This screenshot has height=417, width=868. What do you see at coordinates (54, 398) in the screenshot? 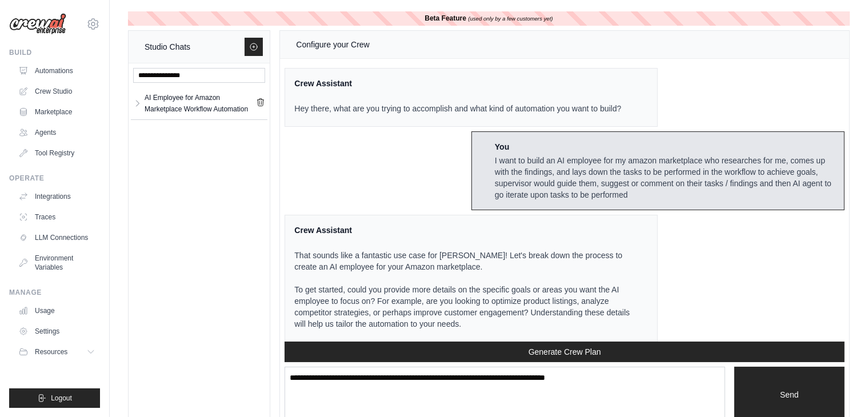
I see `button: Logout` at bounding box center [54, 398].